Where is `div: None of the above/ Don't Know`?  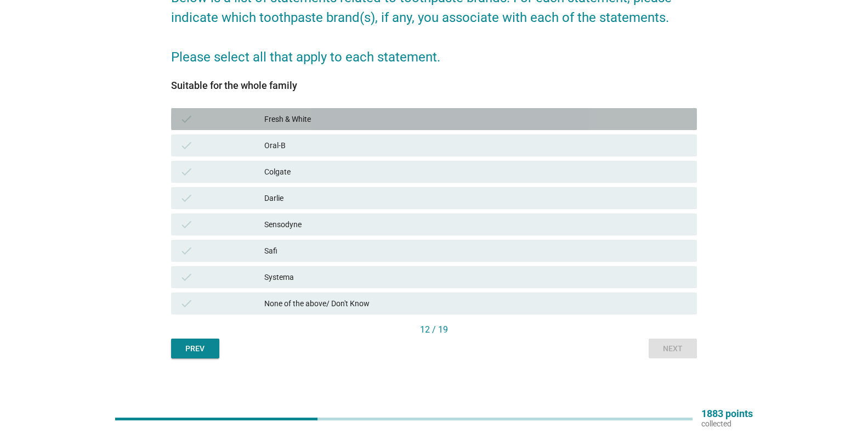 div: None of the above/ Don't Know is located at coordinates (476, 303).